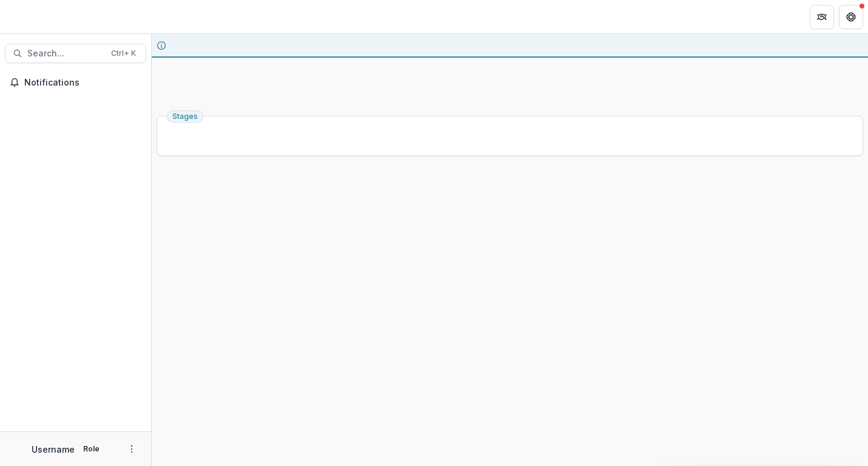  I want to click on button: Partners, so click(822, 17).